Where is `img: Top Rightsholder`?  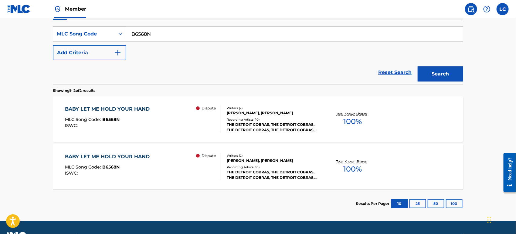
img: Top Rightsholder is located at coordinates (58, 9).